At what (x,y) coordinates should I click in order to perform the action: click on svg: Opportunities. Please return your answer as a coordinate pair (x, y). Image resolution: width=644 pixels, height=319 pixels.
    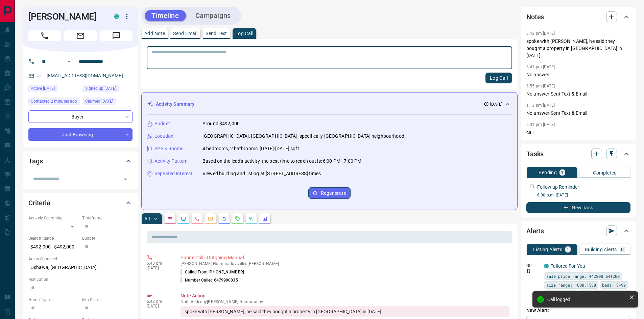
    Looking at the image, I should click on (251, 219).